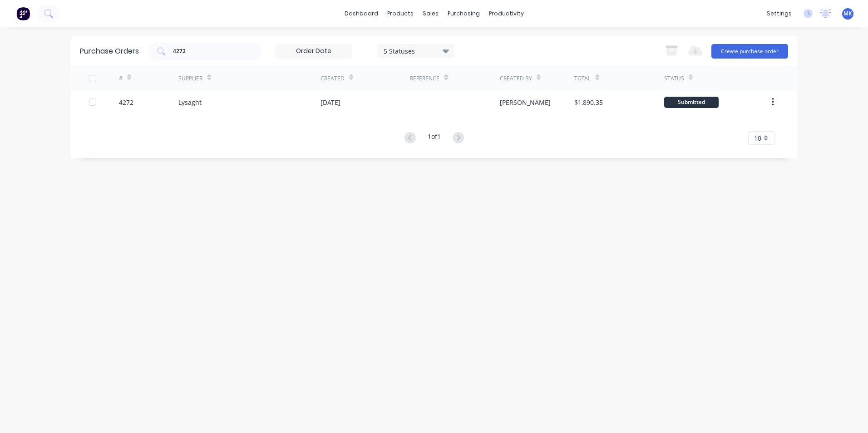 Image resolution: width=868 pixels, height=433 pixels. I want to click on div: sales, so click(430, 13).